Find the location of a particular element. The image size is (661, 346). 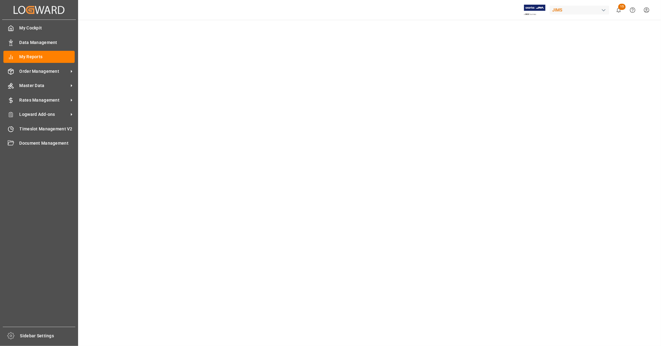

a: Data Management is located at coordinates (39, 42).